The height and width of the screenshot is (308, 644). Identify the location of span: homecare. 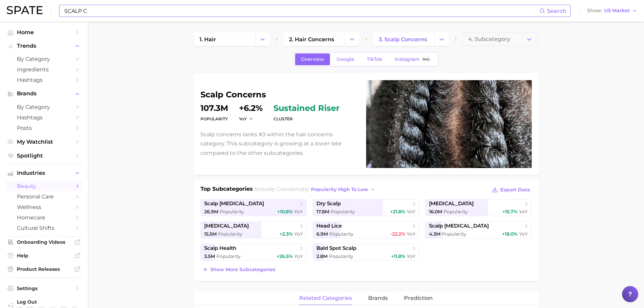
(44, 218).